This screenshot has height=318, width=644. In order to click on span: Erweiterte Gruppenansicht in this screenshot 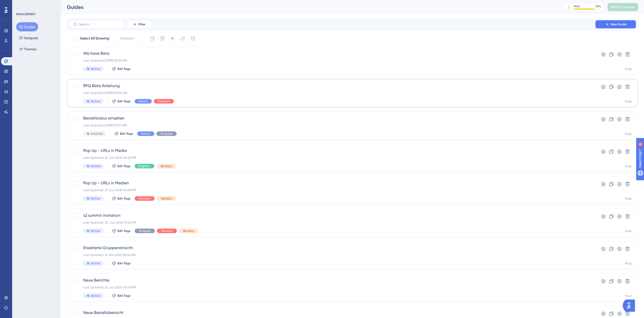, I will do `click(332, 248)`.